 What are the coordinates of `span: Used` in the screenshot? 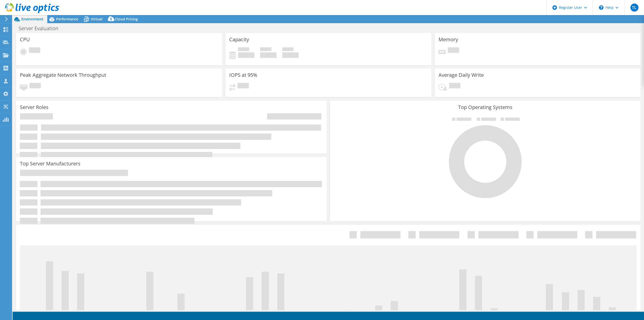 It's located at (243, 50).